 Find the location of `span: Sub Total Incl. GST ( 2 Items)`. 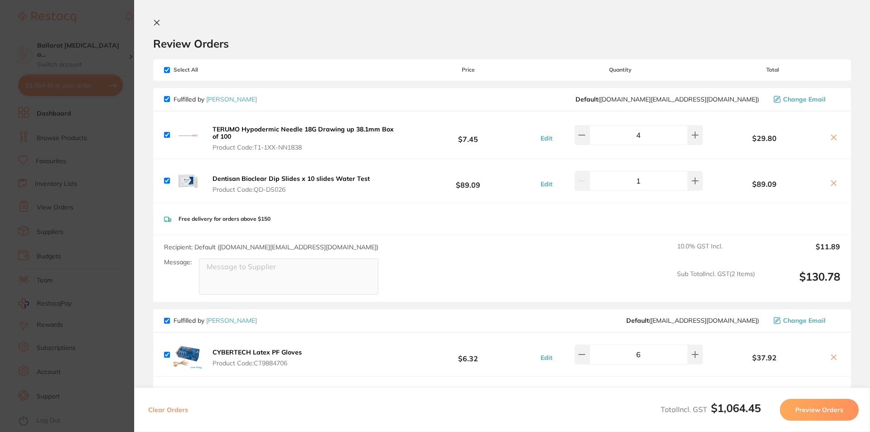

span: Sub Total Incl. GST ( 2 Items) is located at coordinates (716, 282).